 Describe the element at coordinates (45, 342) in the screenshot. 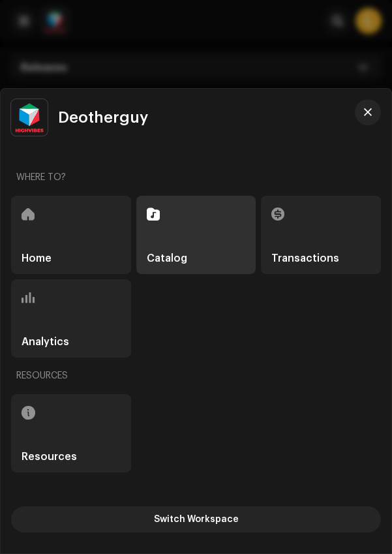

I see `h5: Analytics` at that location.